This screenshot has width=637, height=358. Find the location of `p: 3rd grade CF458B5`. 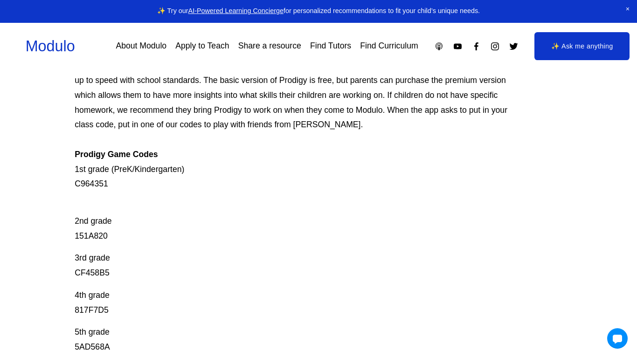

p: 3rd grade CF458B5 is located at coordinates (294, 266).